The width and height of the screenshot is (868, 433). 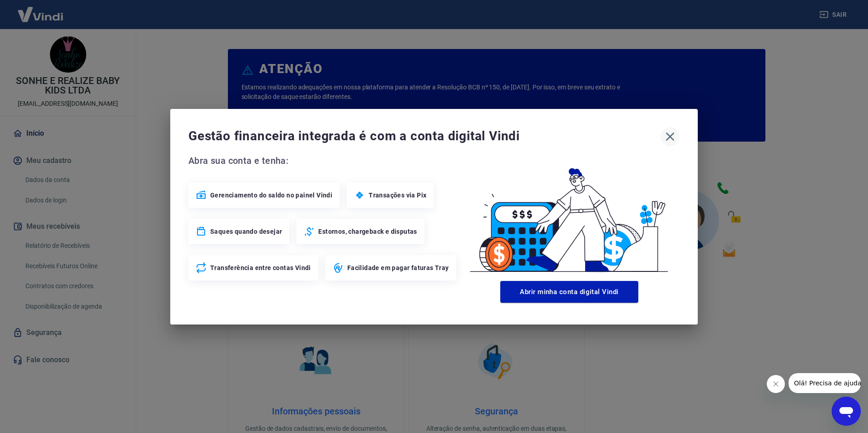 I want to click on span: Estornos, chargeback e disputas, so click(x=367, y=232).